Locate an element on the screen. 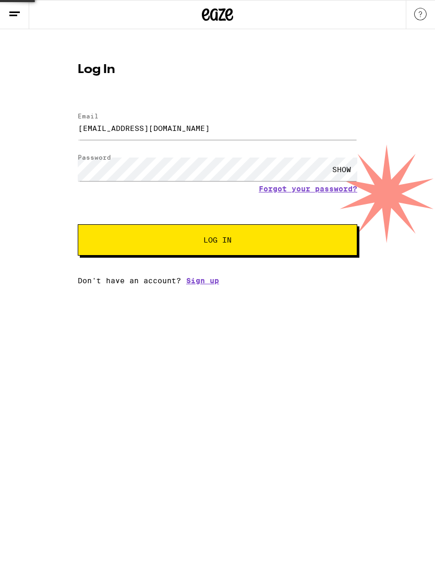 This screenshot has height=567, width=435. label: Email is located at coordinates (88, 116).